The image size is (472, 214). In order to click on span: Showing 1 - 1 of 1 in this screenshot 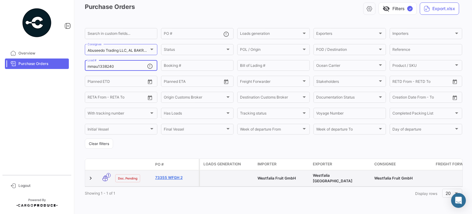, I will do `click(100, 193)`.